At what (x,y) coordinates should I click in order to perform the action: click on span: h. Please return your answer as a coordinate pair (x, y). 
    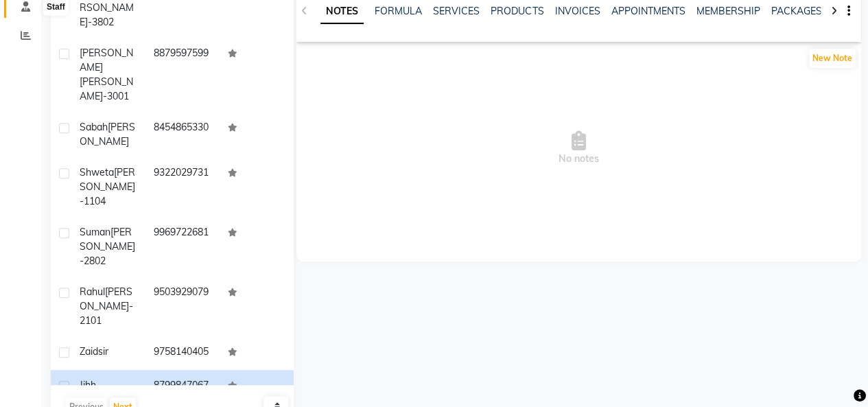
    Looking at the image, I should click on (93, 385).